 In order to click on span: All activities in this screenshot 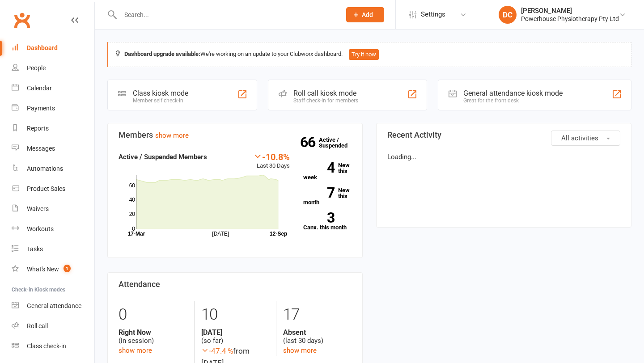, I will do `click(580, 138)`.